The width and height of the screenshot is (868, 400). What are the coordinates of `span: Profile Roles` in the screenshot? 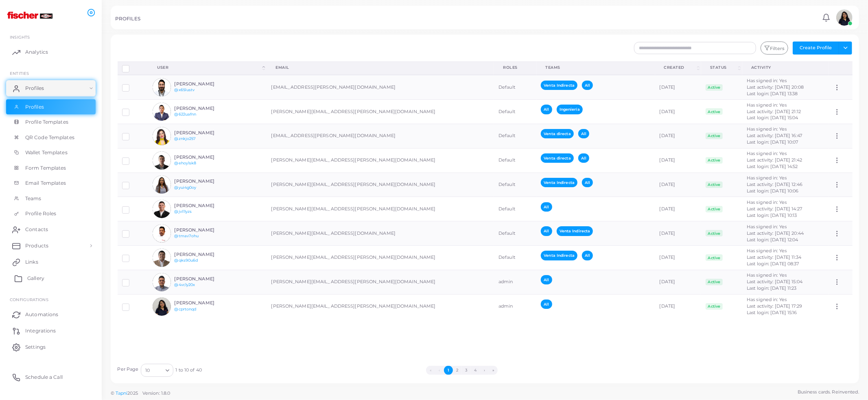 It's located at (41, 214).